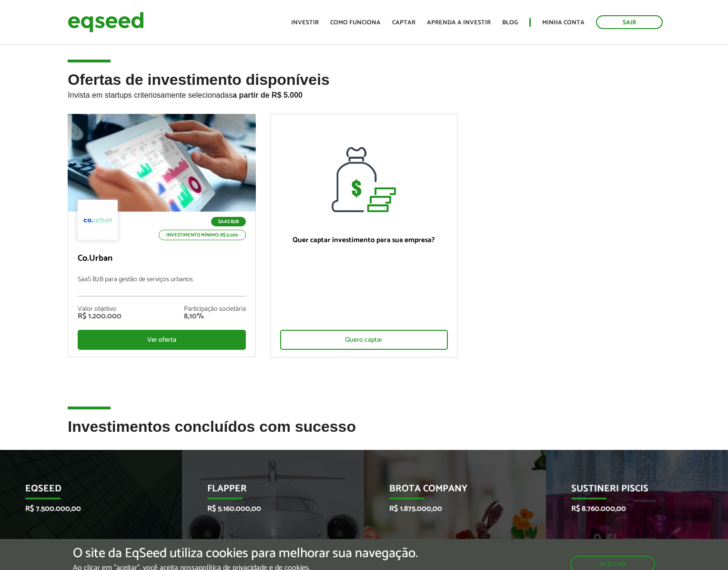 The image size is (728, 570). I want to click on p: EqSeed, so click(84, 491).